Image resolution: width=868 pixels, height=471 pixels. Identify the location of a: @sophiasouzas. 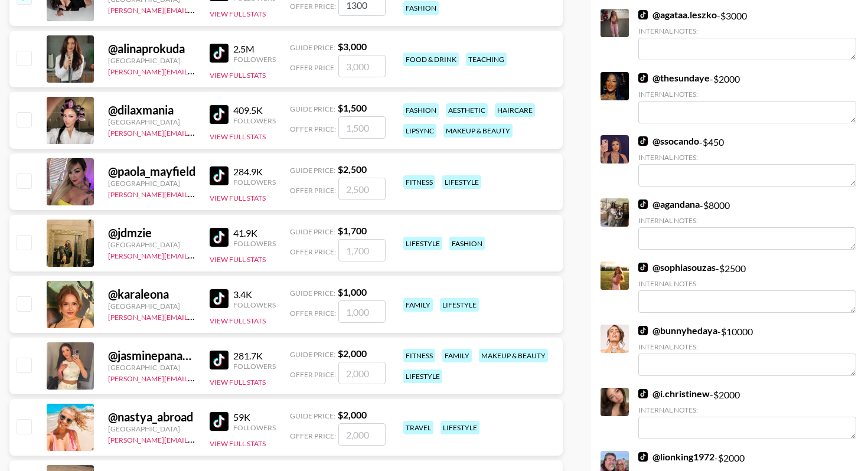
(676, 267).